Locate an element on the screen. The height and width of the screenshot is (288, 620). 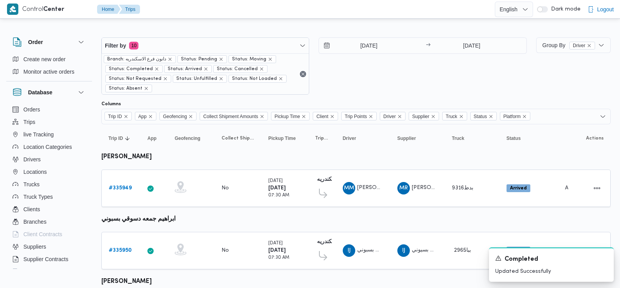
span: Status: Moving is located at coordinates (249, 59).